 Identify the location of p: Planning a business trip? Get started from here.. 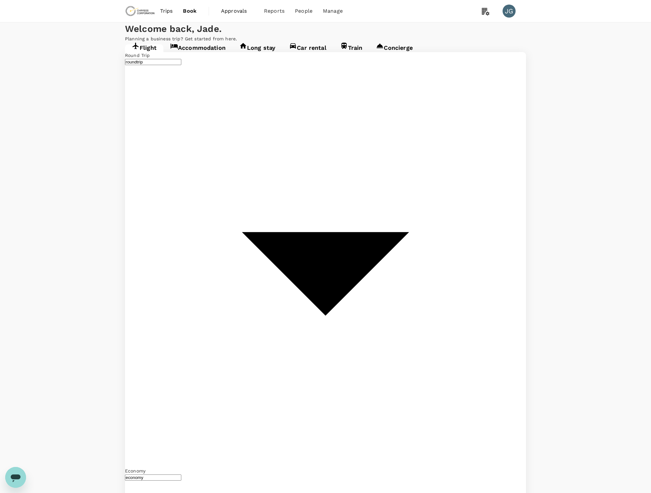
(325, 39).